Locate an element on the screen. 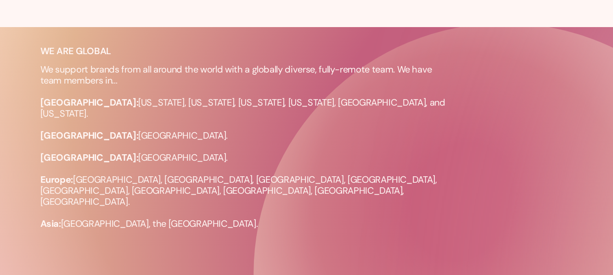  strong: Asia: is located at coordinates (51, 224).